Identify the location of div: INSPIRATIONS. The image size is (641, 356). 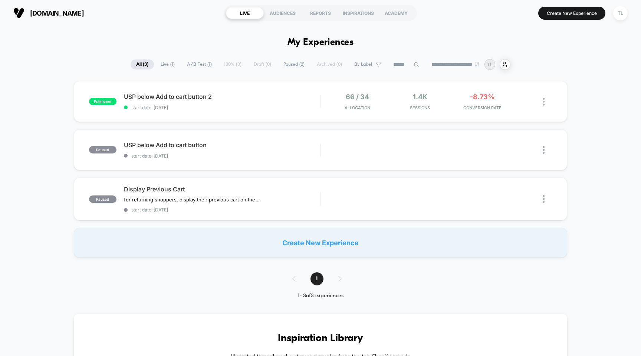
(359, 13).